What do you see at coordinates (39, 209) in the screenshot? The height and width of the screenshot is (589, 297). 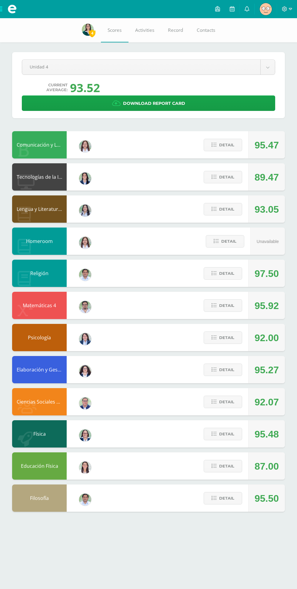 I see `div: Lengua y Literatura 4` at bounding box center [39, 209].